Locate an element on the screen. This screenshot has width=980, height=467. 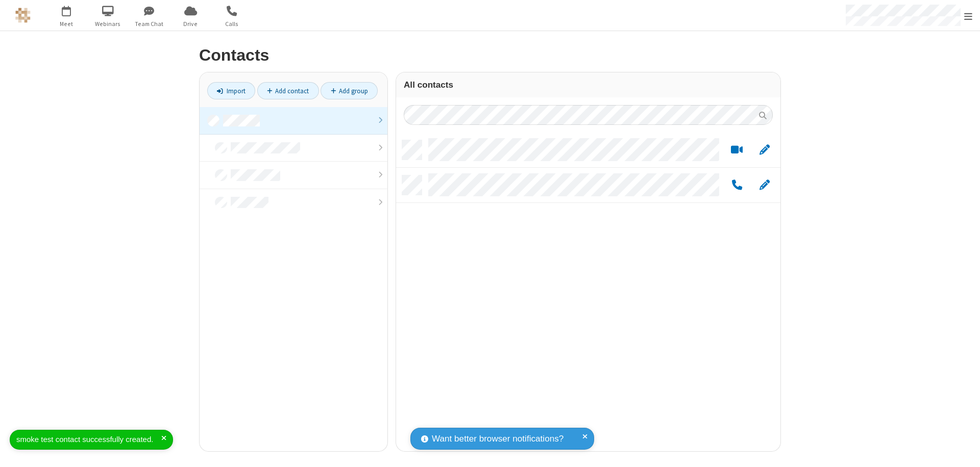
button: Start a video meeting is located at coordinates (736, 150).